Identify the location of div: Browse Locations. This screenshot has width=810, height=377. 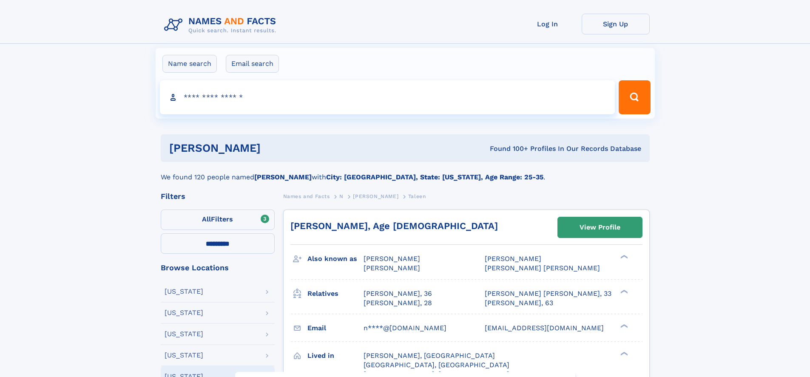
(218, 268).